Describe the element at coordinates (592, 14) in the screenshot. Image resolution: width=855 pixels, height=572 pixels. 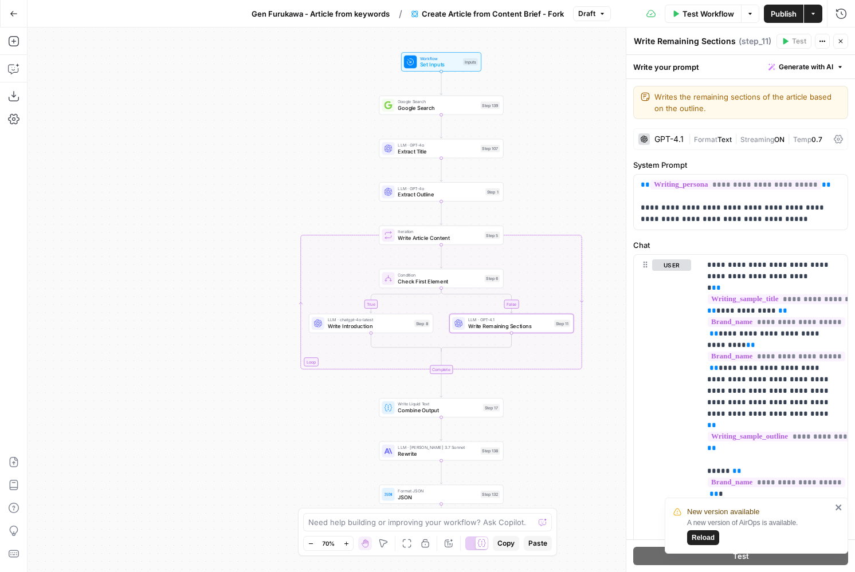
I see `button: Draft` at that location.